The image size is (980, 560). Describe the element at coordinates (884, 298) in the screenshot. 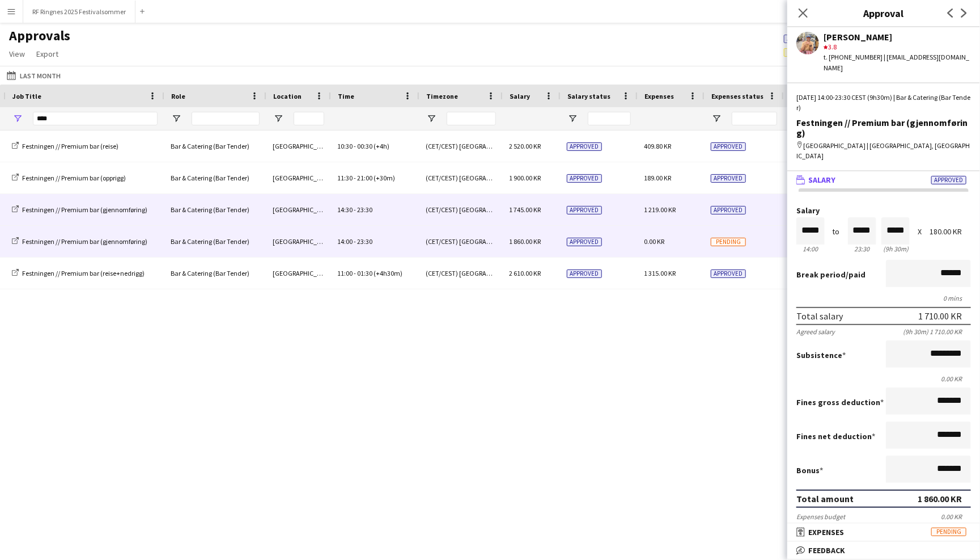

I see `div: 0 mins` at that location.